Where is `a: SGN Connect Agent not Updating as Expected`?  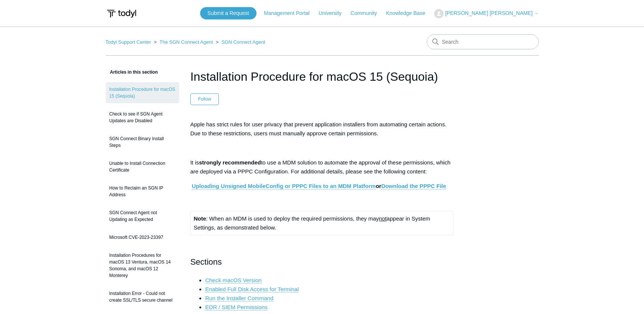 a: SGN Connect Agent not Updating as Expected is located at coordinates (142, 216).